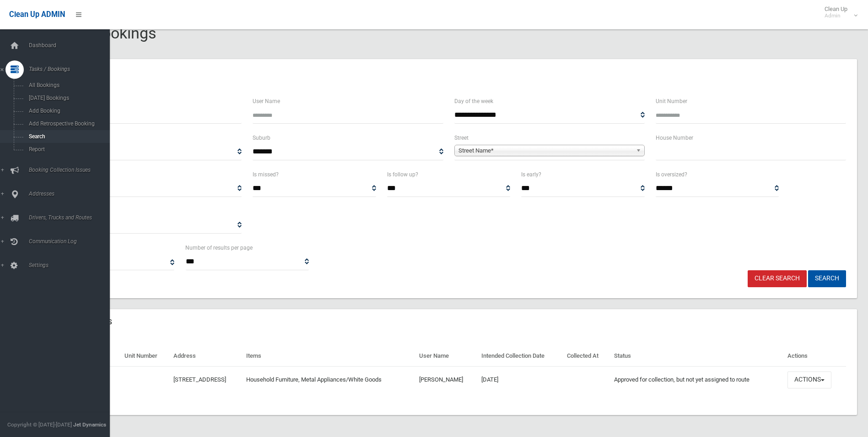  What do you see at coordinates (474, 102) in the screenshot?
I see `label: Day of the week` at bounding box center [474, 102].